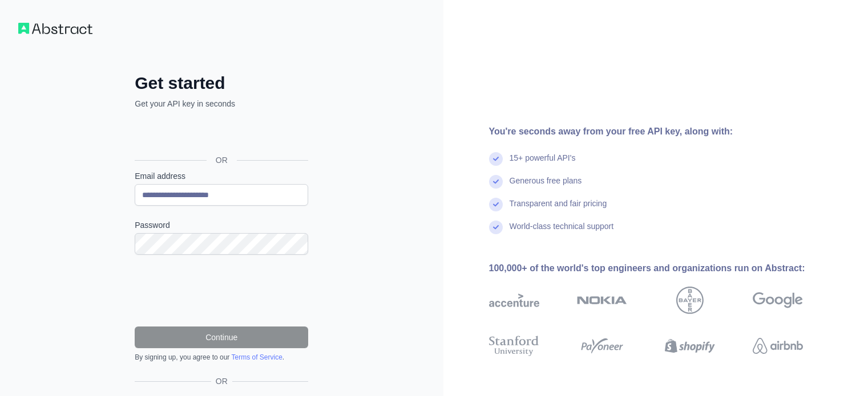 The height and width of the screenshot is (396, 868). Describe the element at coordinates (221, 225) in the screenshot. I see `label: Password` at that location.